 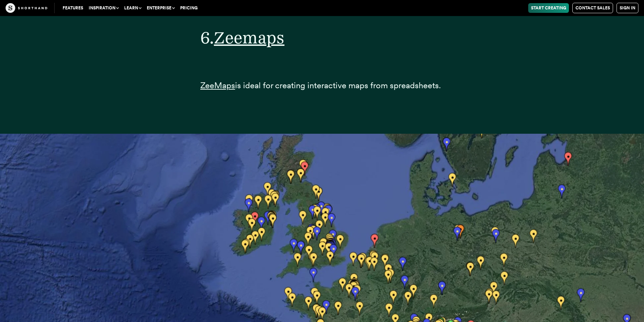 I want to click on span: 6., so click(x=207, y=37).